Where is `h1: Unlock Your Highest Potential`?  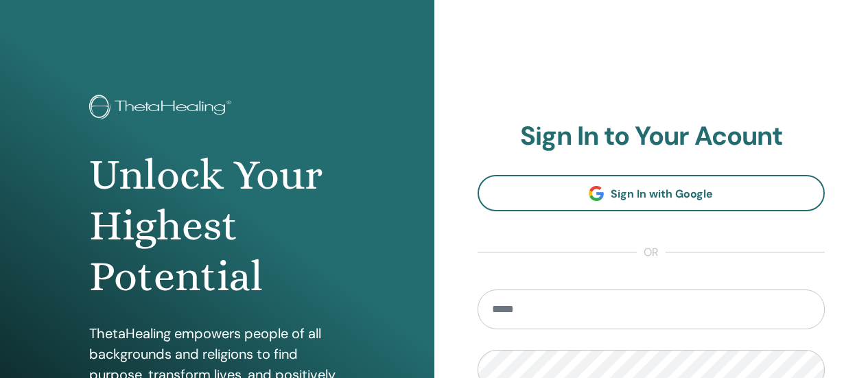
h1: Unlock Your Highest Potential is located at coordinates (217, 226).